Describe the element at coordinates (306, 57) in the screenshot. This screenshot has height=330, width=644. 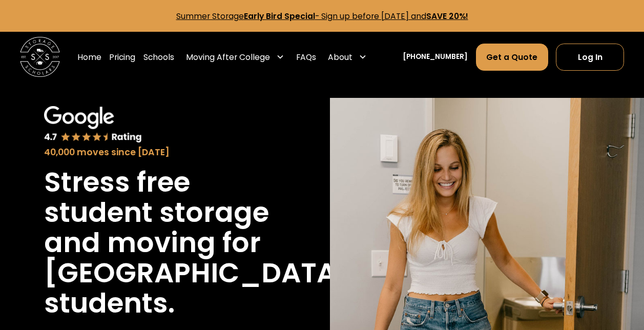
I see `a: FAQs` at that location.